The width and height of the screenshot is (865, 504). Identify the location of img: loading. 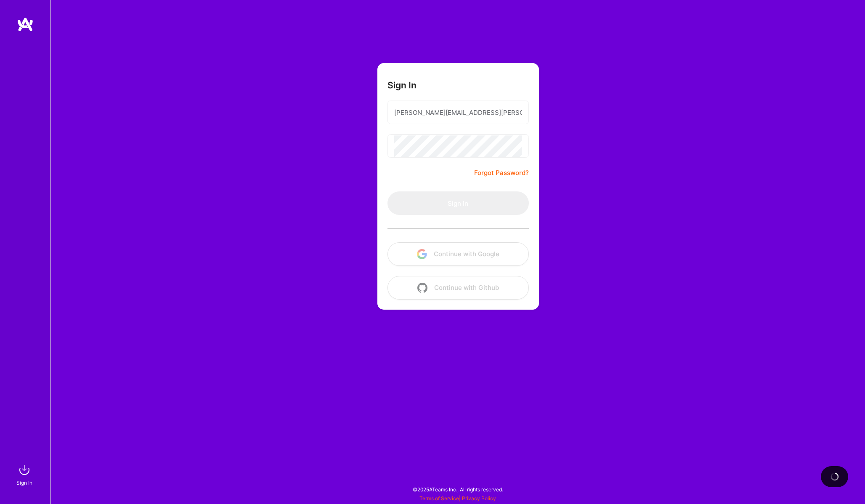
(835, 476).